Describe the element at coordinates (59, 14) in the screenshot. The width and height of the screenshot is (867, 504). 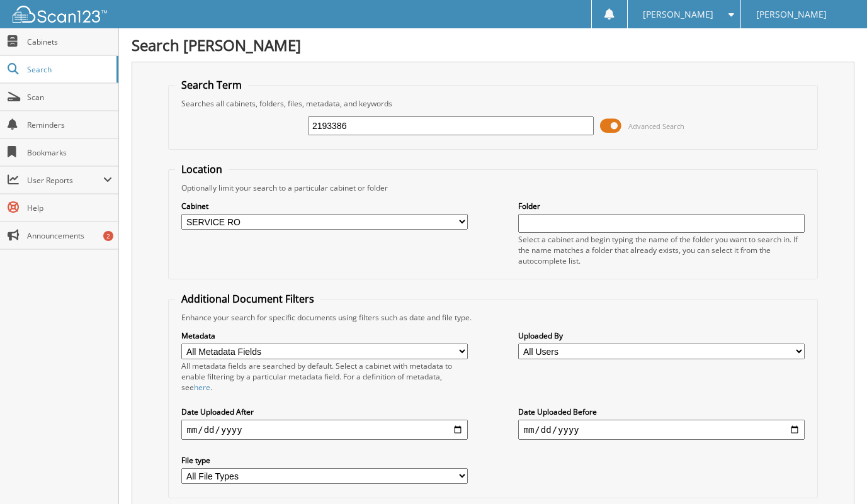
I see `img: scan123-logo-white.svg` at that location.